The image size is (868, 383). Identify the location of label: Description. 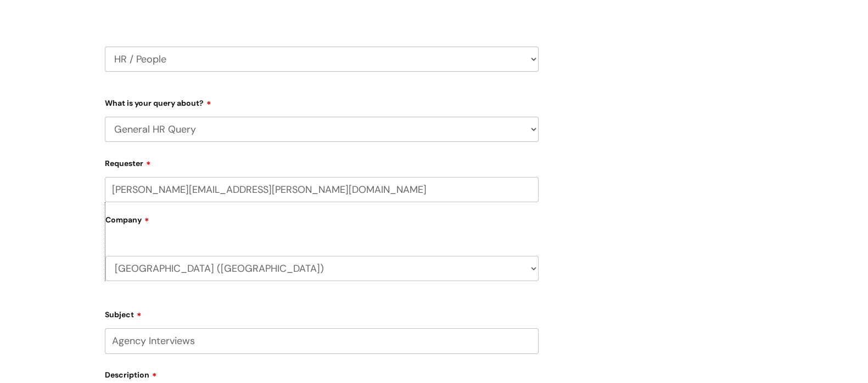
(321, 374).